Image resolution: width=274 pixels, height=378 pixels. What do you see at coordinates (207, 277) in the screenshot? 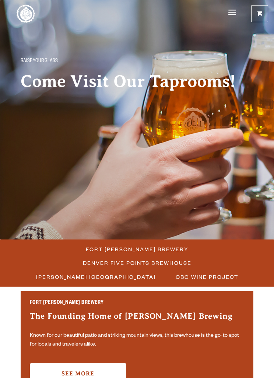
I see `span: OBC Wine Project` at bounding box center [207, 277].